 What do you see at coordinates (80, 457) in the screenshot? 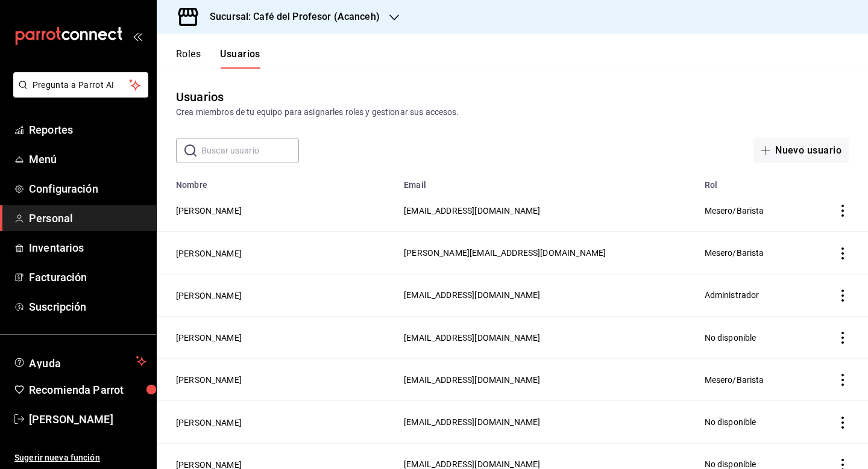
I see `span: Sugerir nueva función` at bounding box center [80, 457].